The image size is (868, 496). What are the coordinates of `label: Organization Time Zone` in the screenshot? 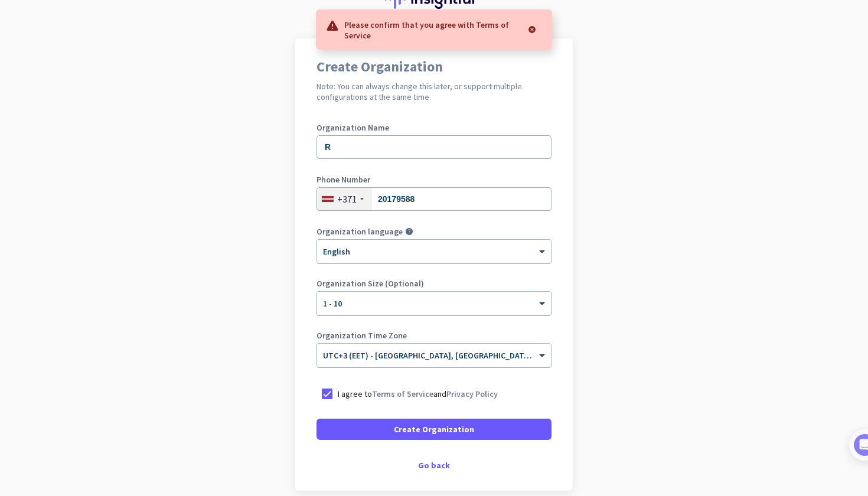 It's located at (434, 335).